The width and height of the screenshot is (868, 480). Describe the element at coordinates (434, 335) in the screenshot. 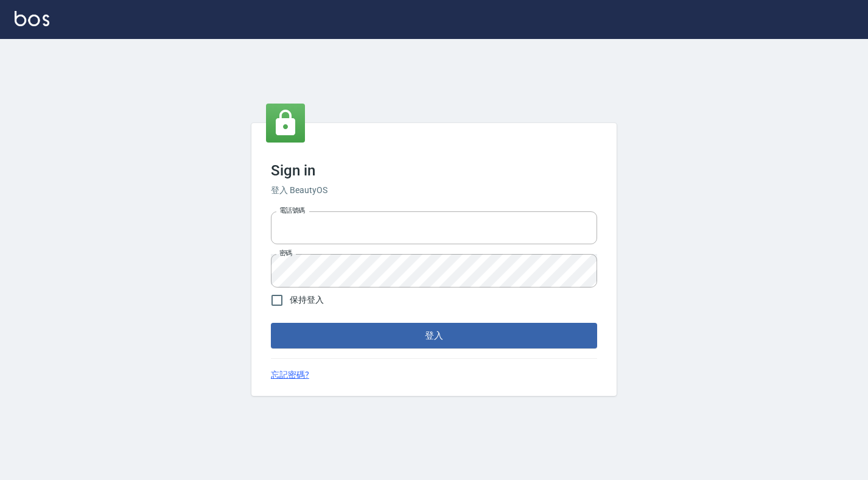

I see `button: 登入` at that location.